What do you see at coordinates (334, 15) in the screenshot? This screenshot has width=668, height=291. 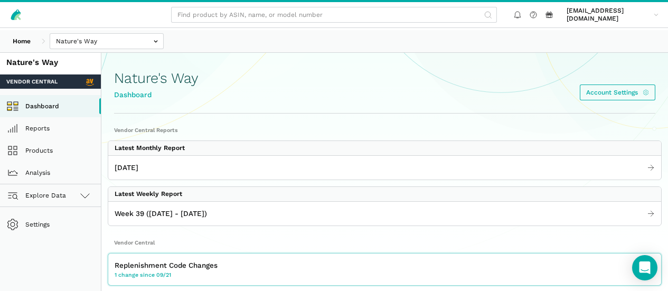 I see `input: Find product by ASIN, name, or model number` at bounding box center [334, 15].